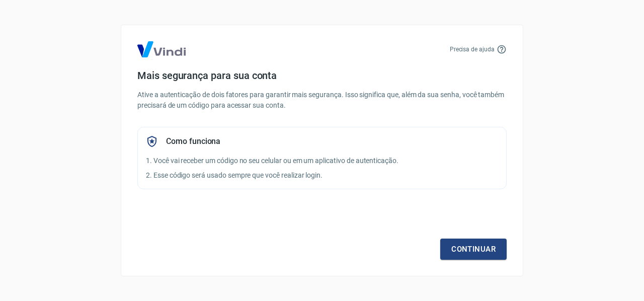 The width and height of the screenshot is (644, 301). Describe the element at coordinates (322, 160) in the screenshot. I see `p: 1. Você vai receber um código no seu celular ou em um aplicativo de autenticação.` at that location.